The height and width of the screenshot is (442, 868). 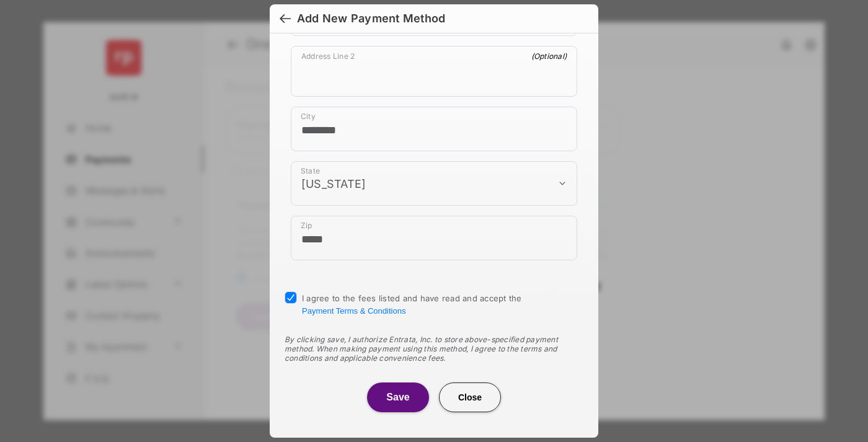 I want to click on button: I agree to the fees listed and have read and accept the, so click(x=353, y=311).